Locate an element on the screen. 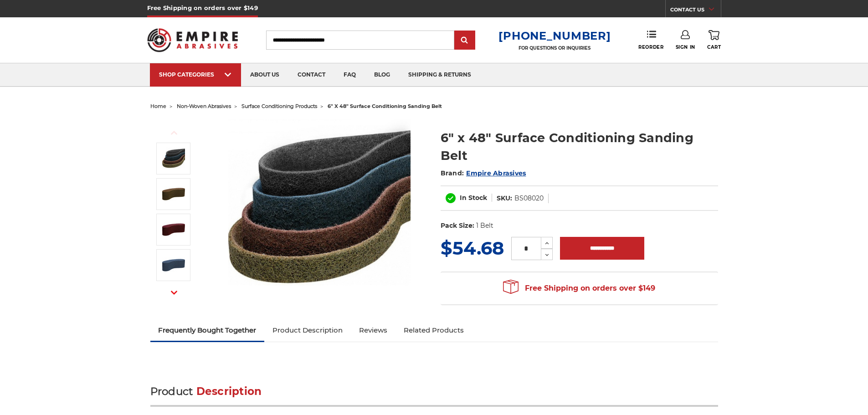 This screenshot has height=415, width=868. dt: Pack Size: is located at coordinates (458, 225).